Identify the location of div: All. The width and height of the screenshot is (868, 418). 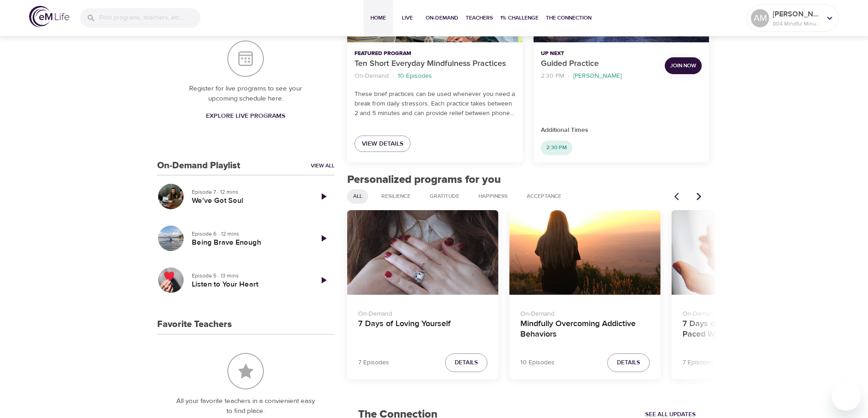
(357, 196).